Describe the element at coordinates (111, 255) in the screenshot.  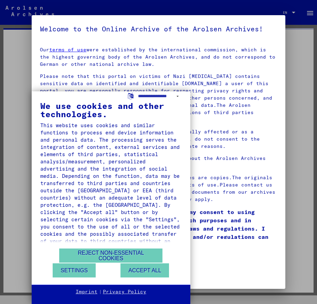
I see `button: Reject non-essential cookies` at that location.